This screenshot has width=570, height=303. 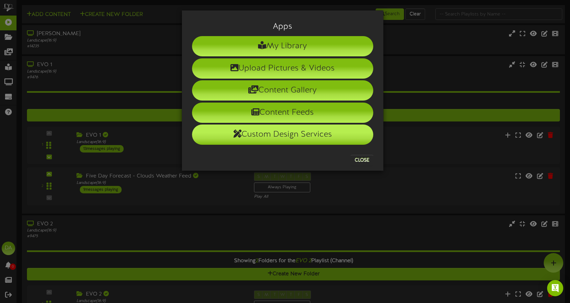 What do you see at coordinates (555, 288) in the screenshot?
I see `div: Open Intercom Messenger` at bounding box center [555, 288].